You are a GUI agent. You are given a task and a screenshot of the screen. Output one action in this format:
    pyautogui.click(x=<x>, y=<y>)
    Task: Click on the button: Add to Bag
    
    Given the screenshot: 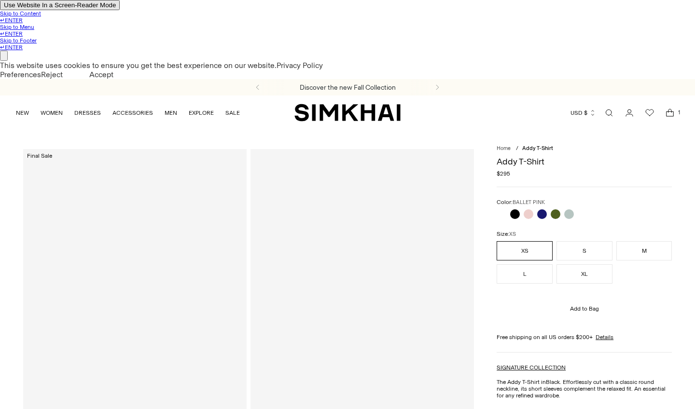 What is the action you would take?
    pyautogui.click(x=584, y=309)
    